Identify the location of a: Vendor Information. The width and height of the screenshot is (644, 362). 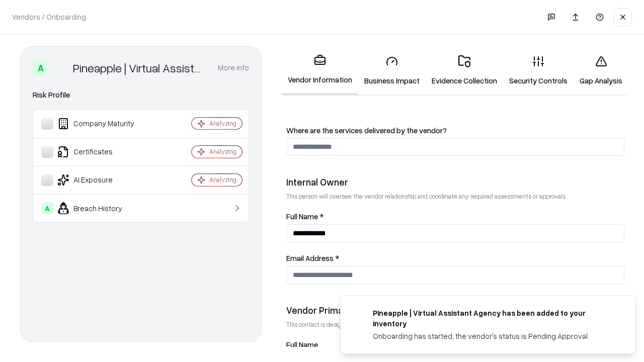
(320, 70).